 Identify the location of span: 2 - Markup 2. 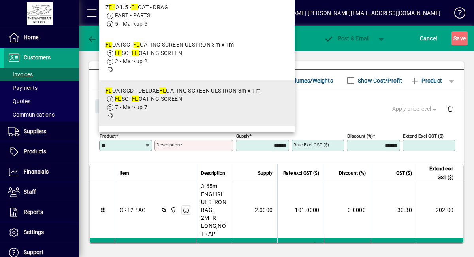
(131, 61).